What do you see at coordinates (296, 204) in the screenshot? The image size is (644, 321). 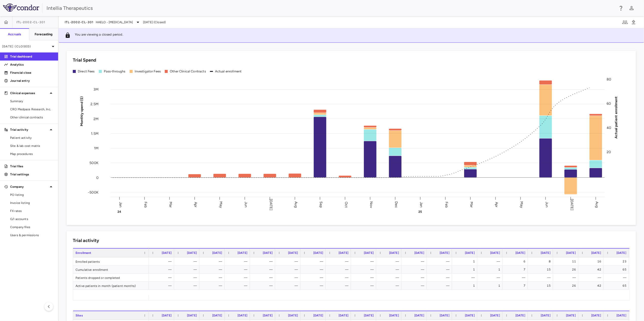 I see `text: Aug` at bounding box center [296, 204].